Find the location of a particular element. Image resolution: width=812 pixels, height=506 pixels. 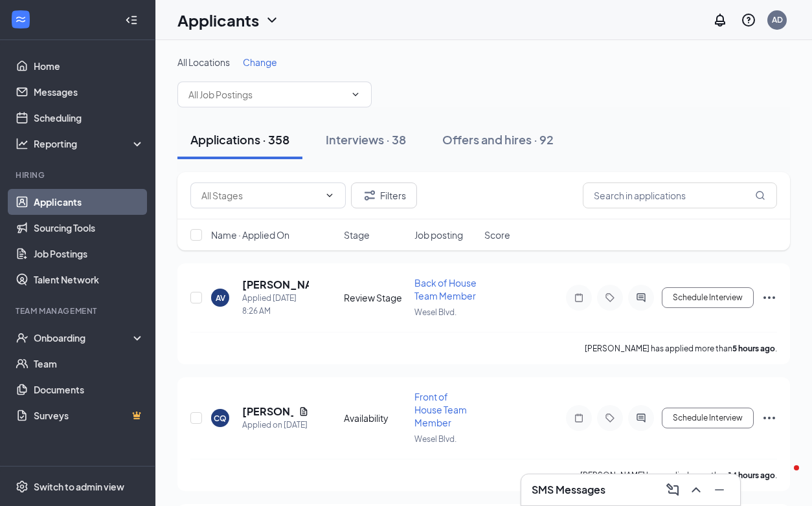

a: Scheduling is located at coordinates (89, 118).